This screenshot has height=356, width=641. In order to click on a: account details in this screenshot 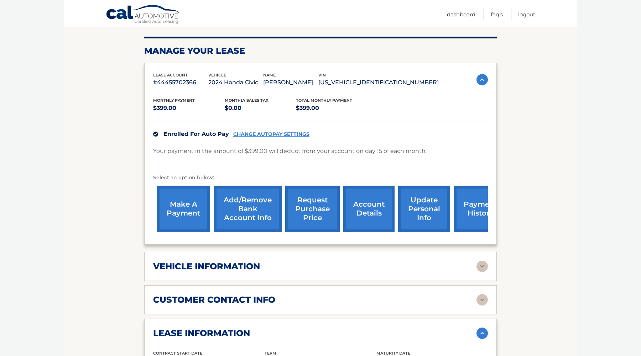, I will do `click(369, 209)`.